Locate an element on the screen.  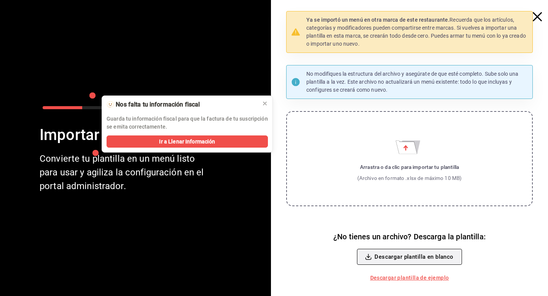
button: Descargar plantilla en blanco is located at coordinates (409, 257).